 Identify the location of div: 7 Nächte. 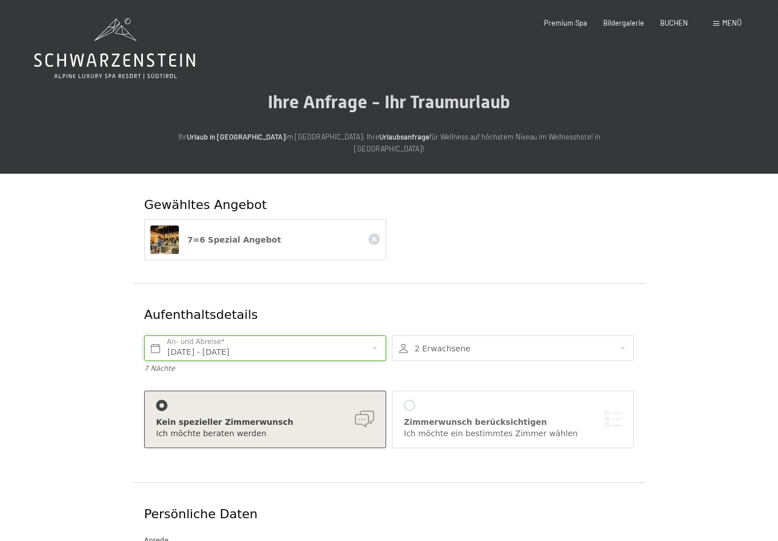
(265, 369).